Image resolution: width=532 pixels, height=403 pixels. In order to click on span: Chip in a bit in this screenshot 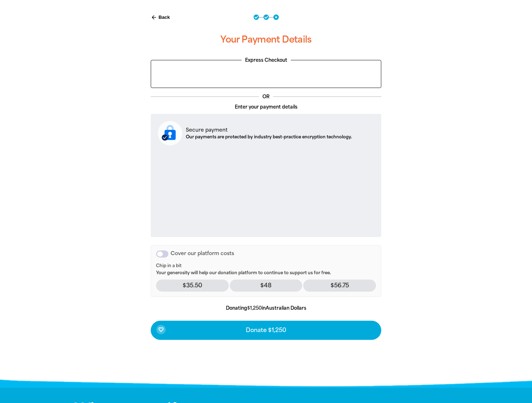, I will do `click(266, 266)`.